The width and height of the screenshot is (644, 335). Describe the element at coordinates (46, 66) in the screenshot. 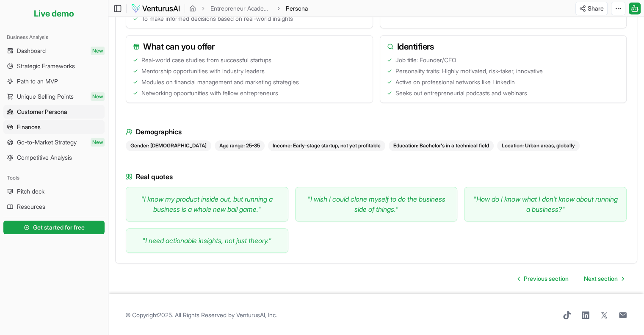

I see `span: Strategic Frameworks` at that location.